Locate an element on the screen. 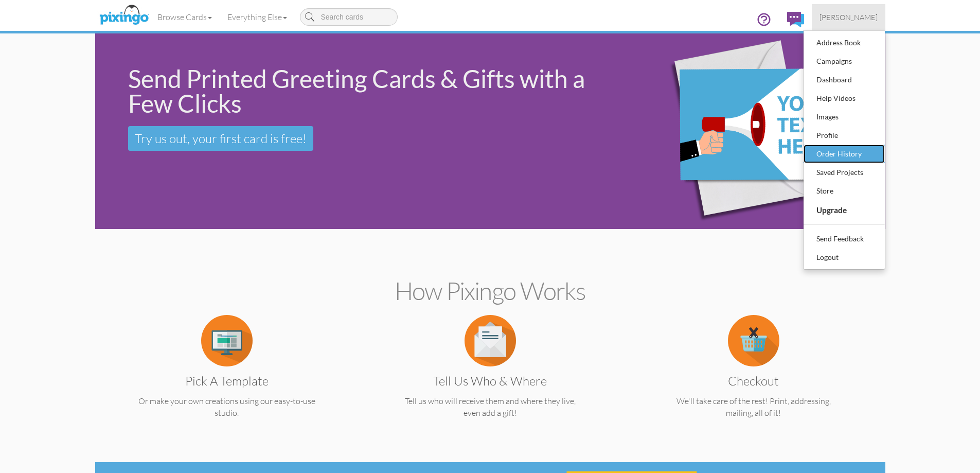 The height and width of the screenshot is (473, 980). a: Try us out, your first card is free! is located at coordinates (220, 138).